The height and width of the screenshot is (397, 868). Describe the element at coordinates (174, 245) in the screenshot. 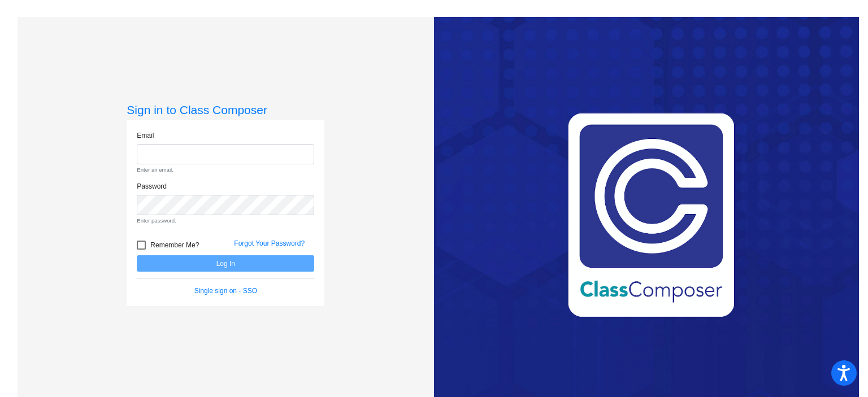

I see `span: Remember Me?` at that location.